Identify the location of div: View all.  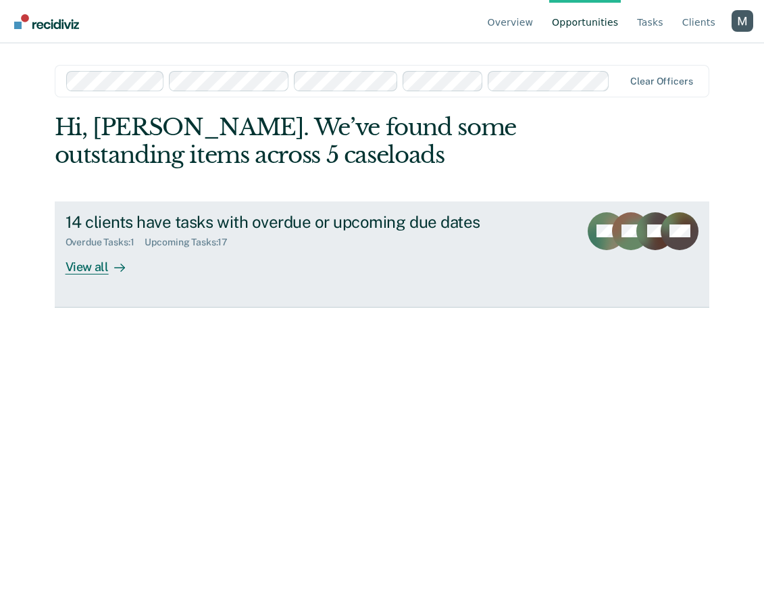
(103, 261).